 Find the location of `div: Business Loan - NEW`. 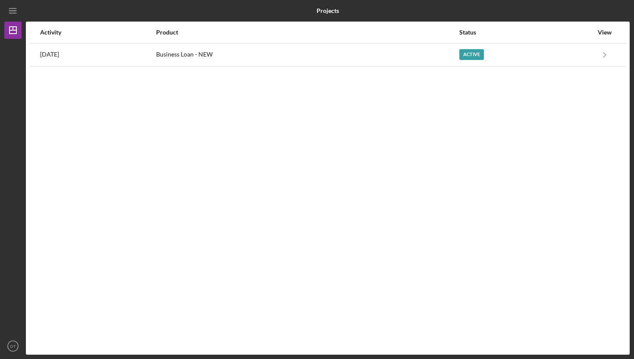

div: Business Loan - NEW is located at coordinates (307, 55).